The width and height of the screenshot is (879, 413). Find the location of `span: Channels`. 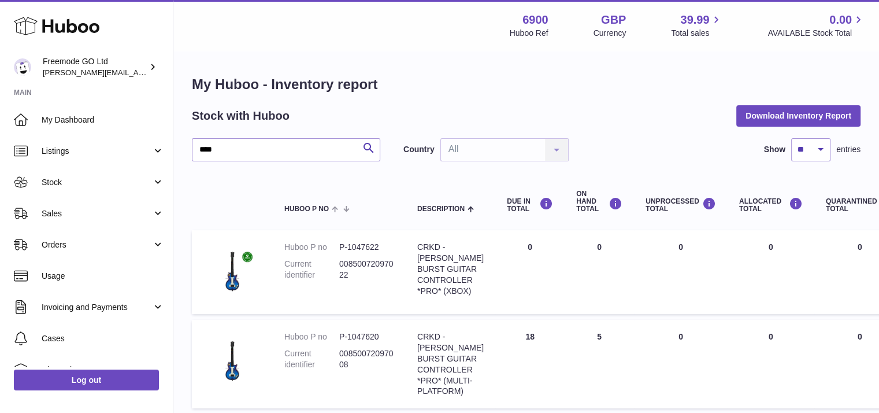

span: Channels is located at coordinates (103, 369).